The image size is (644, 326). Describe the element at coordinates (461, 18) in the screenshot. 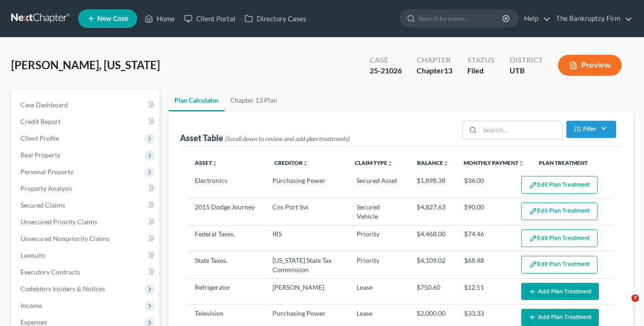

I see `input: Search by name...` at that location.